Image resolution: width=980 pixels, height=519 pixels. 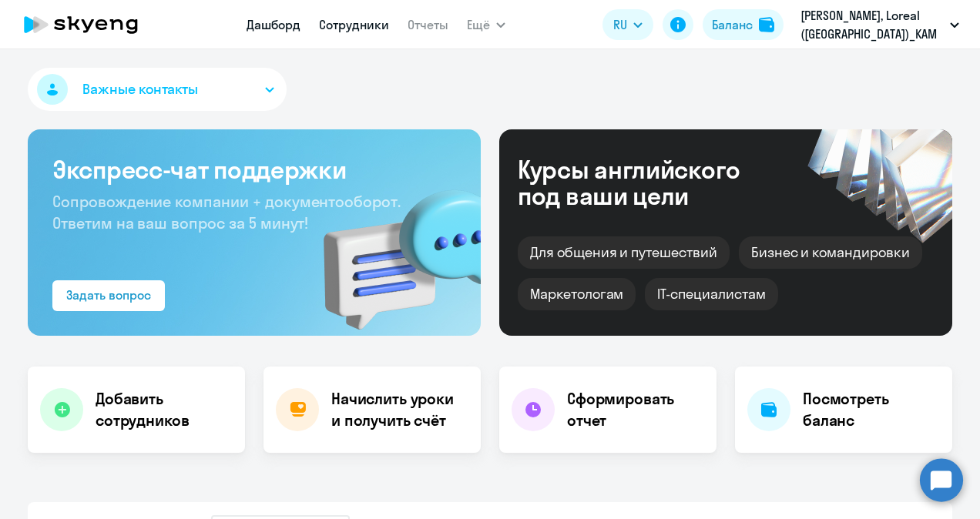 What do you see at coordinates (831, 253) in the screenshot?
I see `div: Бизнес и командировки` at bounding box center [831, 253].